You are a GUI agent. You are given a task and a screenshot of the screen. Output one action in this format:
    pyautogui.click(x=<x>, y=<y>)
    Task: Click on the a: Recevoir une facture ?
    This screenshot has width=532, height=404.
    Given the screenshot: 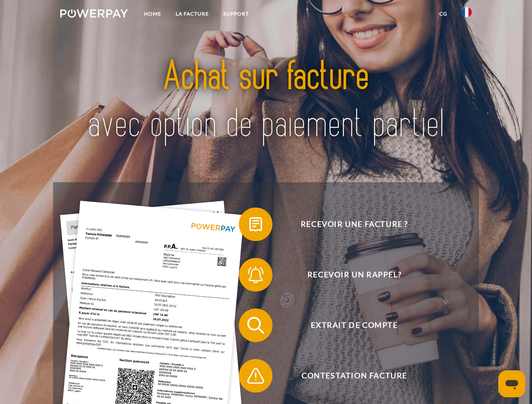 What is the action you would take?
    pyautogui.click(x=349, y=224)
    